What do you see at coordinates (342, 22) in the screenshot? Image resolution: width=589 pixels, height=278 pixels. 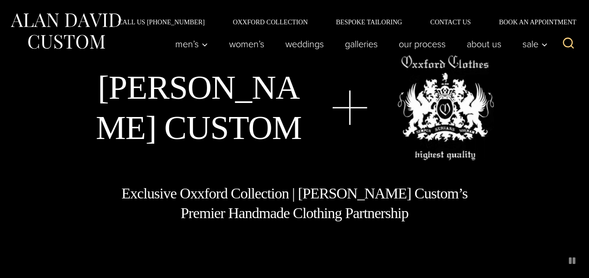 I see `nav: Secondary Navigation` at bounding box center [342, 22].